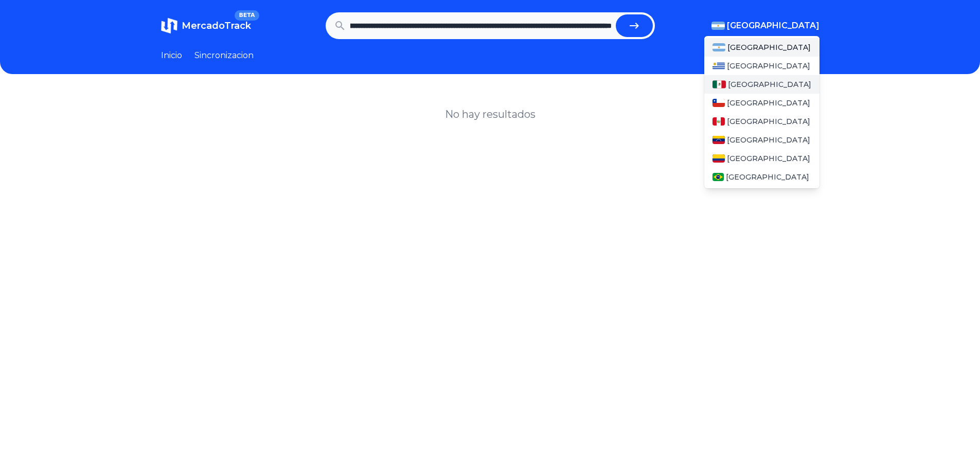 The height and width of the screenshot is (461, 980). What do you see at coordinates (490, 114) in the screenshot?
I see `h1: No hay resultados` at bounding box center [490, 114].